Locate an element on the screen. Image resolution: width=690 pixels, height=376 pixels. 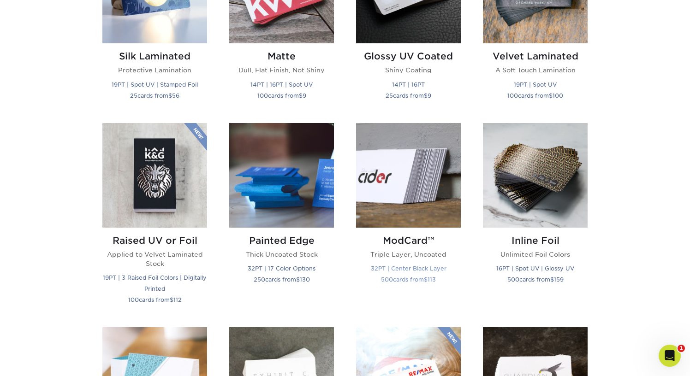
a: Inline Foil Business Cards Inline Foil Unlimited Foil Colors 16PT | Spot UV | Glossy UV 500cards ... is located at coordinates (535, 220).